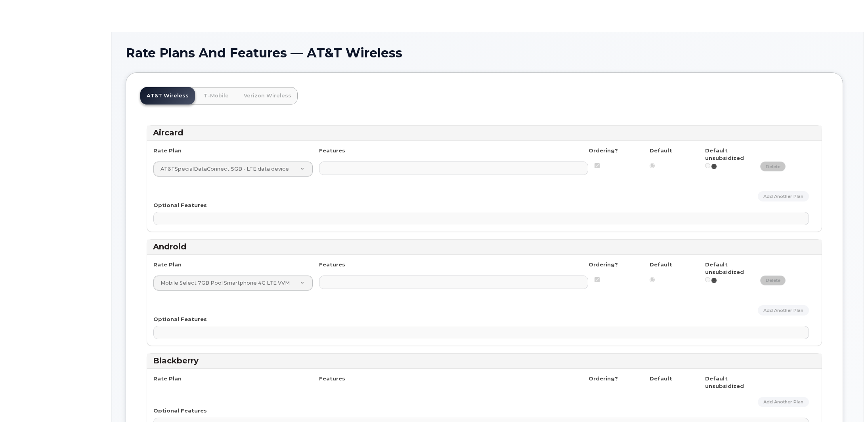 The height and width of the screenshot is (422, 868). I want to click on h3: Aircard, so click(485, 132).